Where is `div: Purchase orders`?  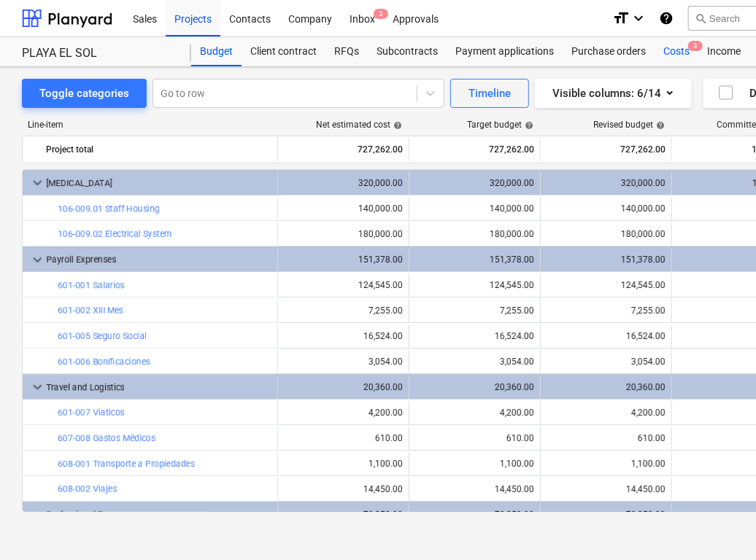 div: Purchase orders is located at coordinates (609, 52).